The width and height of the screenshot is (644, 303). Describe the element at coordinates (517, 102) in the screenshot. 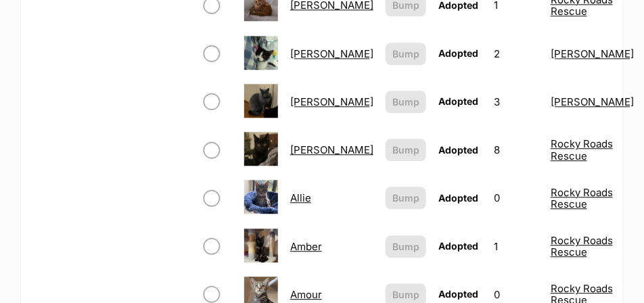

I see `td: 3` at that location.